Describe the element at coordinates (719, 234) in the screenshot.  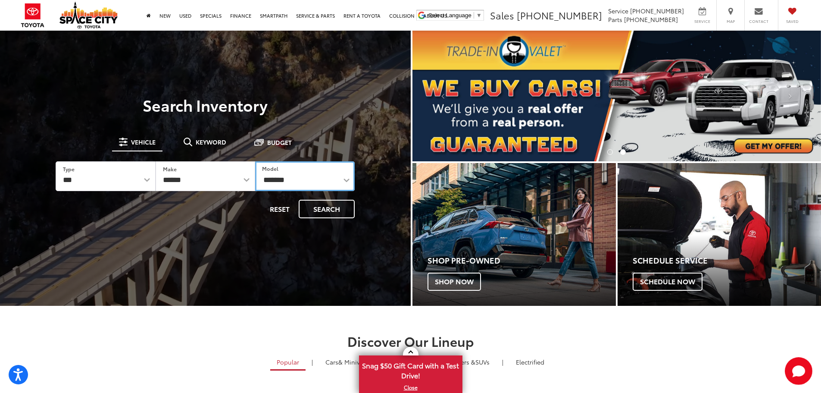
I see `a: Schedule Service Schedule Now` at that location.